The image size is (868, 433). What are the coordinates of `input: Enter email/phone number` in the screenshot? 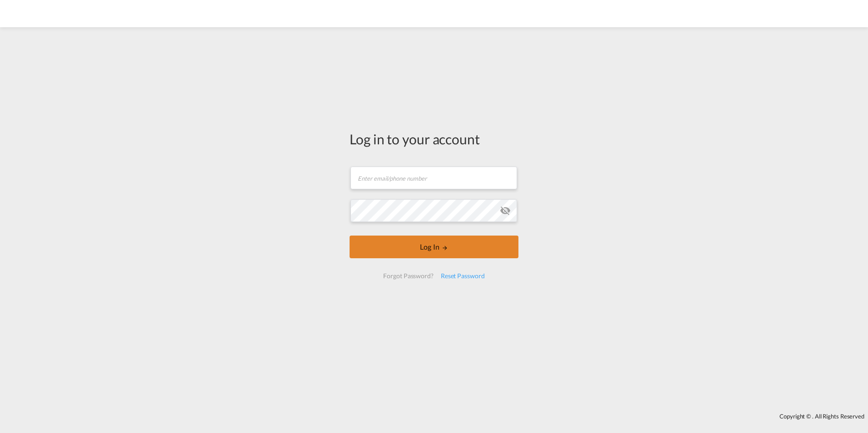 It's located at (433, 178).